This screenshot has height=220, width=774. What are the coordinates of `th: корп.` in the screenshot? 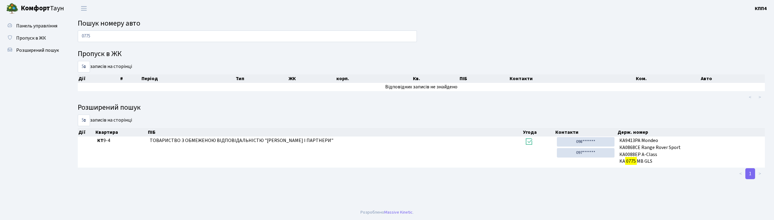 It's located at (374, 79).